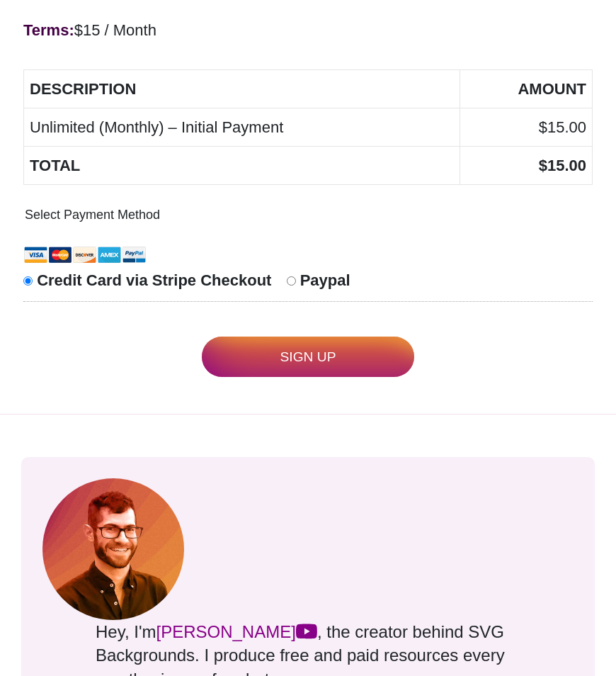 The height and width of the screenshot is (676, 616). What do you see at coordinates (308, 357) in the screenshot?
I see `input: Sign Up` at bounding box center [308, 357].